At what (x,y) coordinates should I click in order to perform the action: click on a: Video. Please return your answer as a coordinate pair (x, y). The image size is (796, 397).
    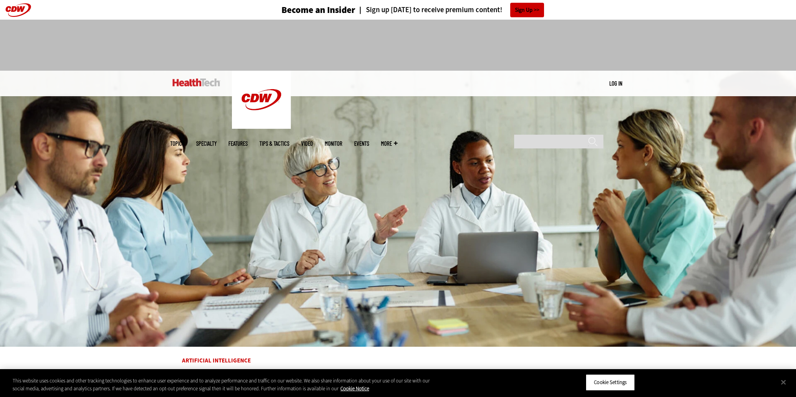
    Looking at the image, I should click on (307, 143).